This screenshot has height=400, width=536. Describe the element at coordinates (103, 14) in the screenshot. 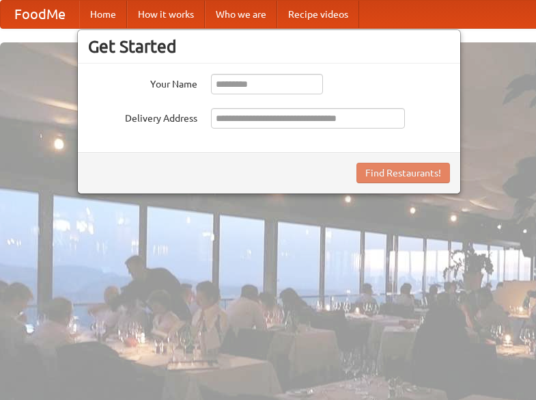

I see `a: Home` at that location.